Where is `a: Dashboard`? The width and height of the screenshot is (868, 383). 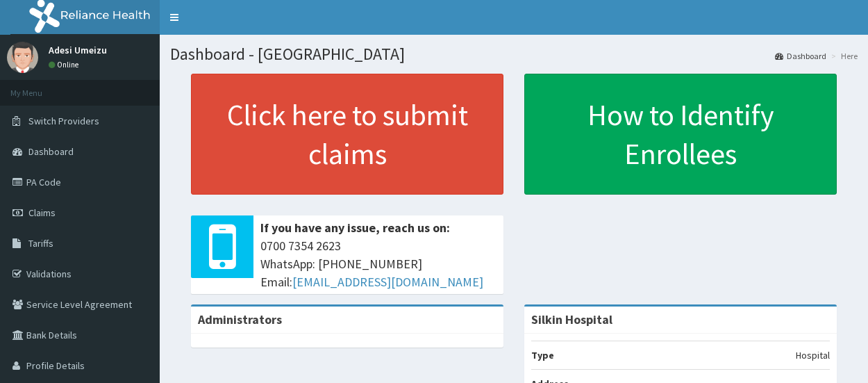
a: Dashboard is located at coordinates (801, 56).